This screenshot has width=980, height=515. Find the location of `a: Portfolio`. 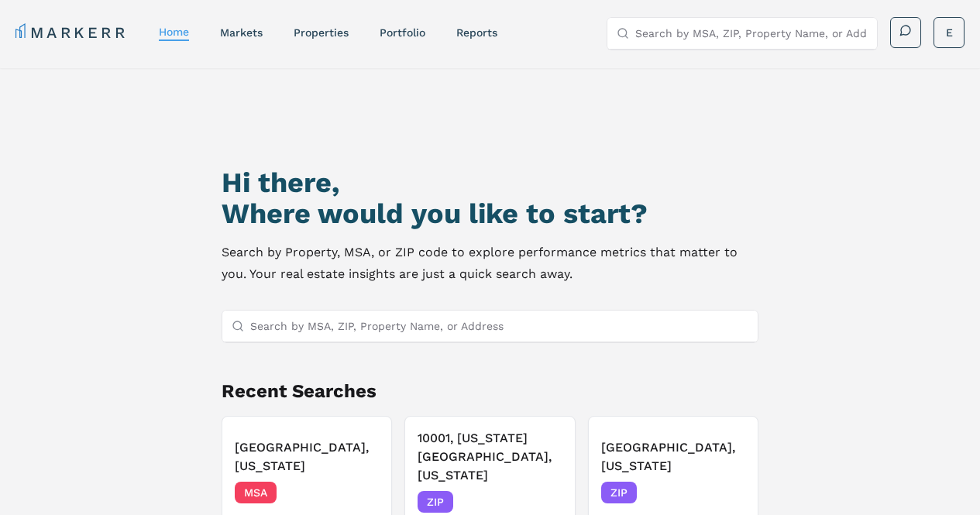

a: Portfolio is located at coordinates (402, 32).